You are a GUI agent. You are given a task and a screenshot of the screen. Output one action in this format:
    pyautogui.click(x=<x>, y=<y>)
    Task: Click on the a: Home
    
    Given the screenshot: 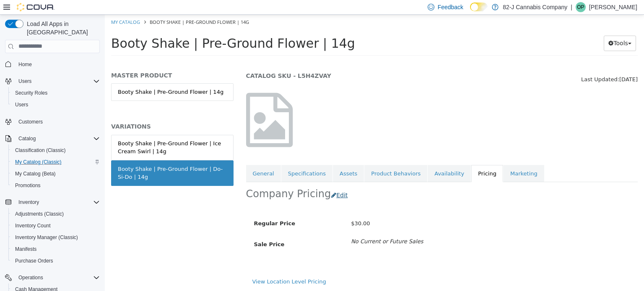 What is the action you would take?
    pyautogui.click(x=25, y=65)
    